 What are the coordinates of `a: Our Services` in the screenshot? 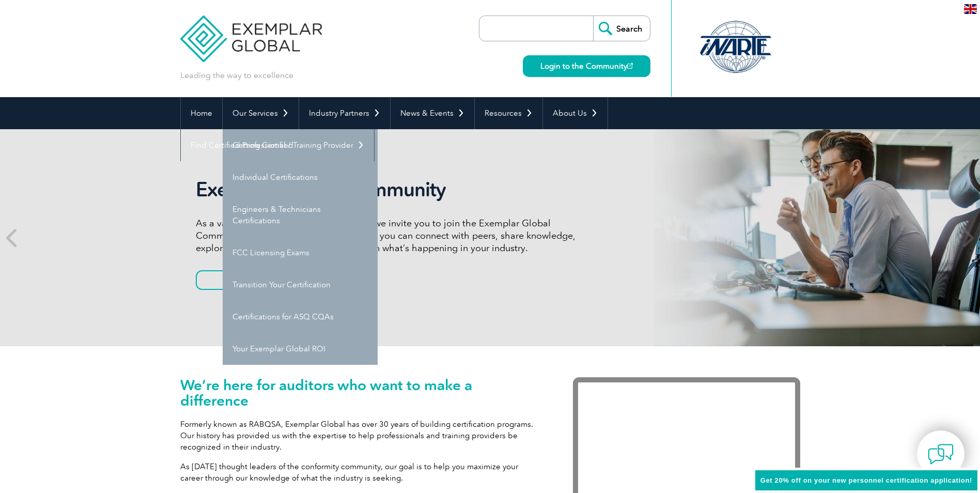 It's located at (260, 113).